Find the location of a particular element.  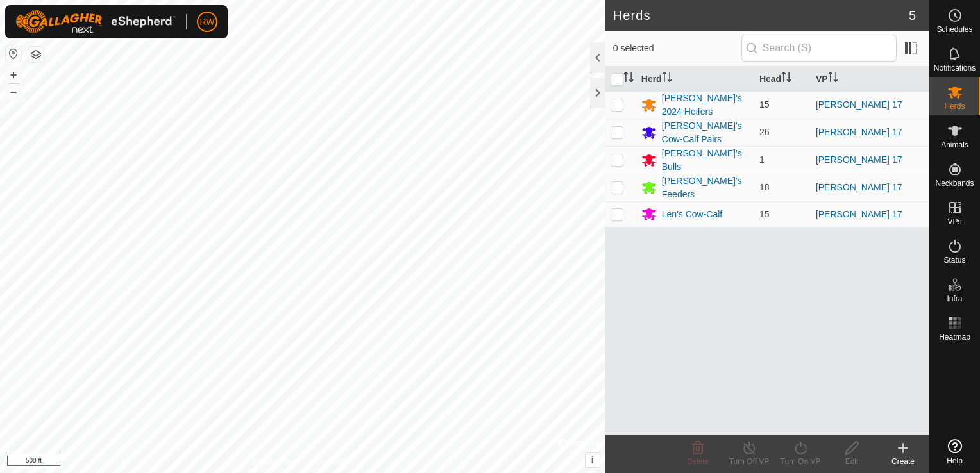

div: Turn On VP is located at coordinates (800, 462).